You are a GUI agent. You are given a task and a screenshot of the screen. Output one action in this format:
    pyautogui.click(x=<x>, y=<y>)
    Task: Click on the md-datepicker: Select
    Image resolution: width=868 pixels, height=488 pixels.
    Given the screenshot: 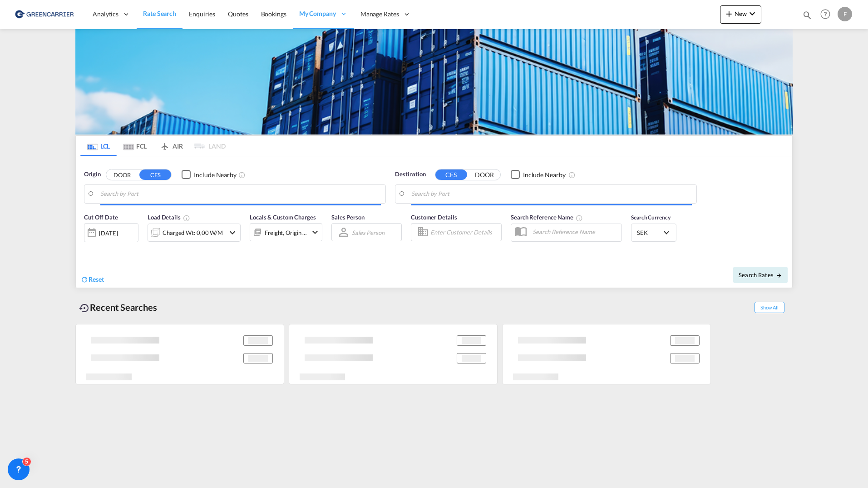 What is the action you would take?
    pyautogui.click(x=87, y=247)
    